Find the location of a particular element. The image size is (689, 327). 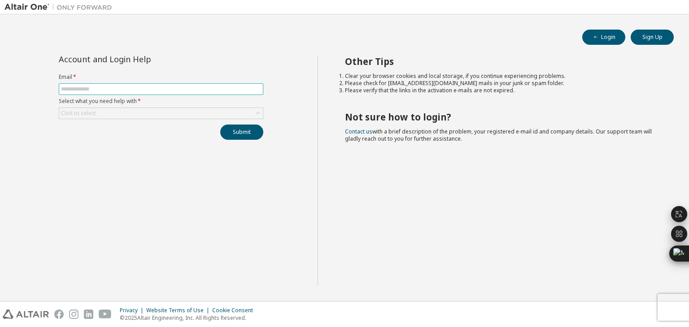

label: Select what you need help with is located at coordinates (161, 101).